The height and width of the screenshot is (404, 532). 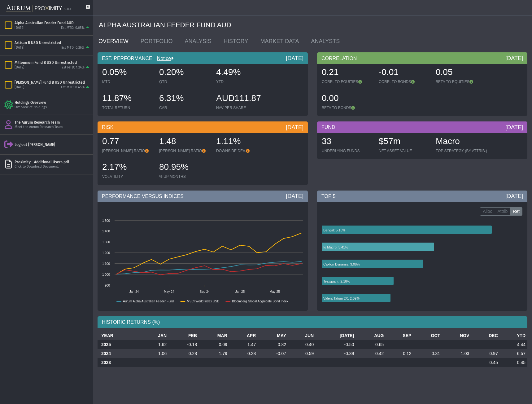 What do you see at coordinates (404, 151) in the screenshot?
I see `div: NET ASSET VALUE` at bounding box center [404, 151].